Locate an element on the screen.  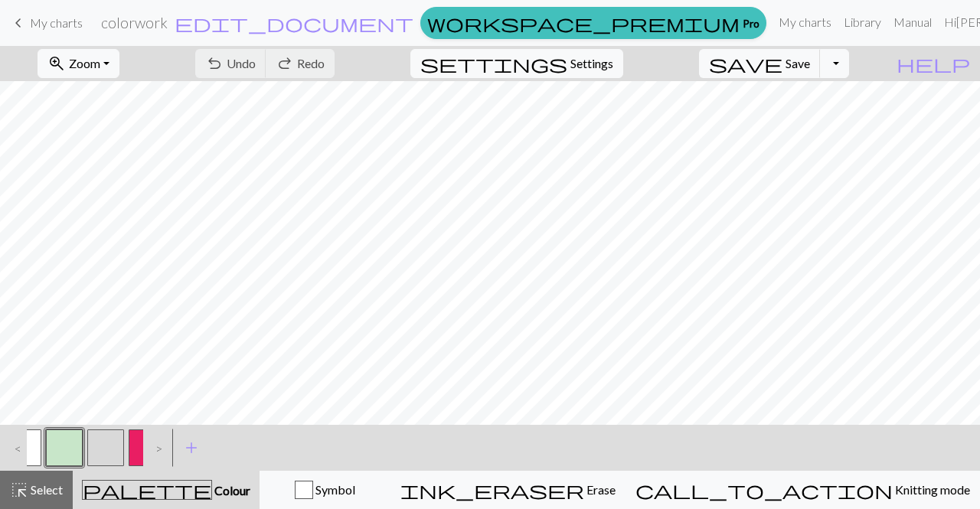
span: help is located at coordinates (934, 63).